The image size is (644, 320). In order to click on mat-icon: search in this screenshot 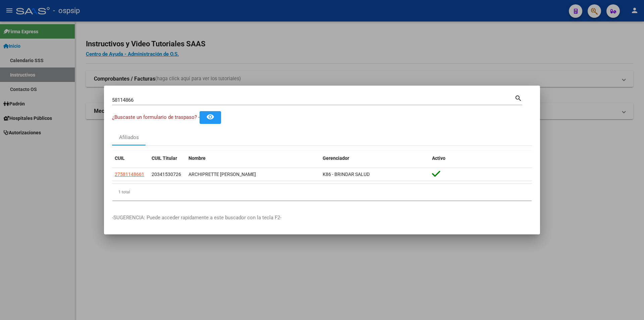, I will do `click(518, 97)`.